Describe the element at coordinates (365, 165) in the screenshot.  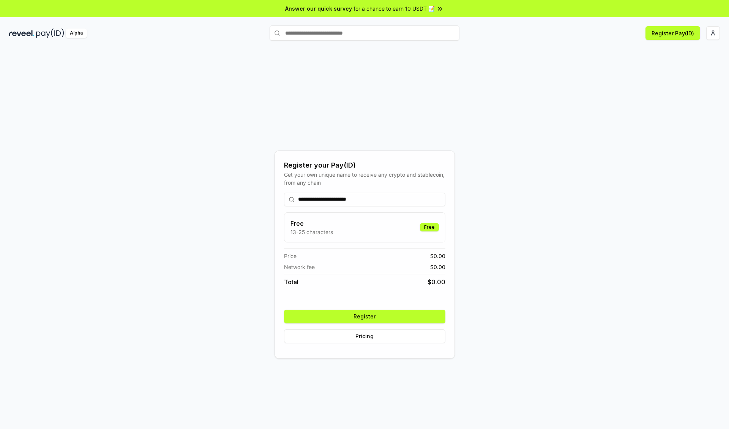
I see `div: Register your Pay(ID)` at that location.